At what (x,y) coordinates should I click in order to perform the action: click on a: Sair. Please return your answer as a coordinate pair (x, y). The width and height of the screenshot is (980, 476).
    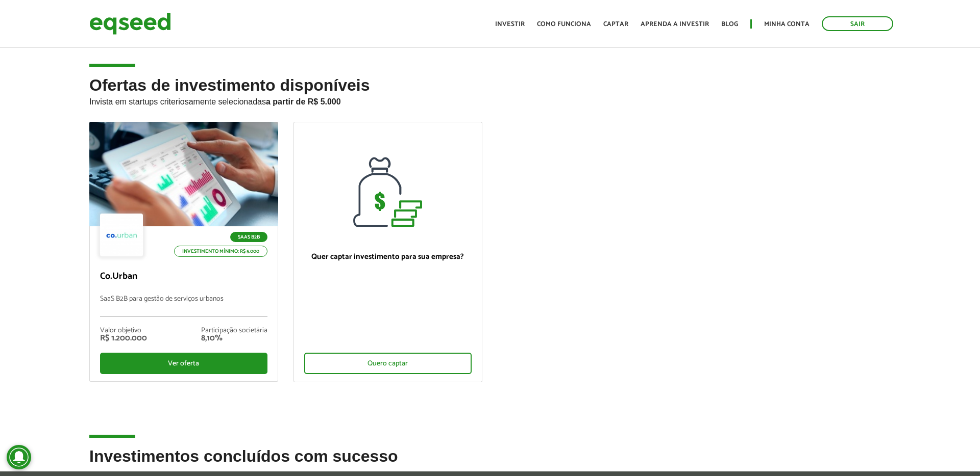
    Looking at the image, I should click on (857, 23).